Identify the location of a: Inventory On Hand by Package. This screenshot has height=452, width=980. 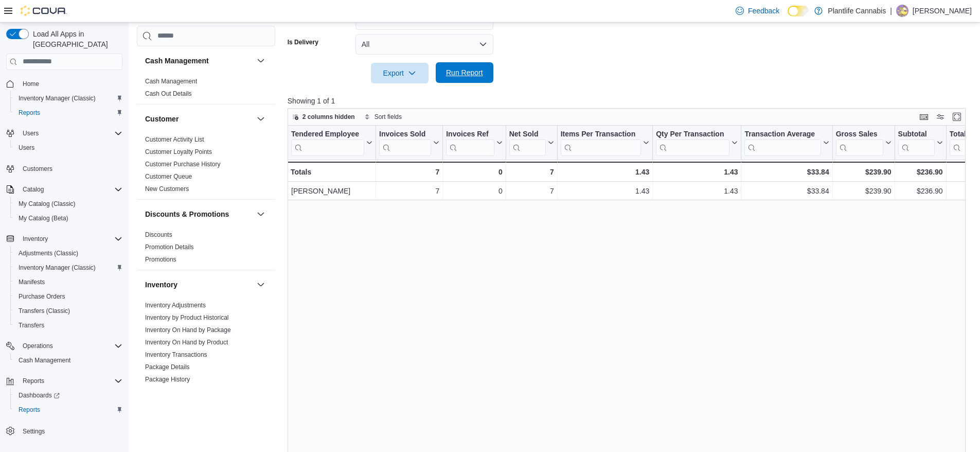
(188, 330).